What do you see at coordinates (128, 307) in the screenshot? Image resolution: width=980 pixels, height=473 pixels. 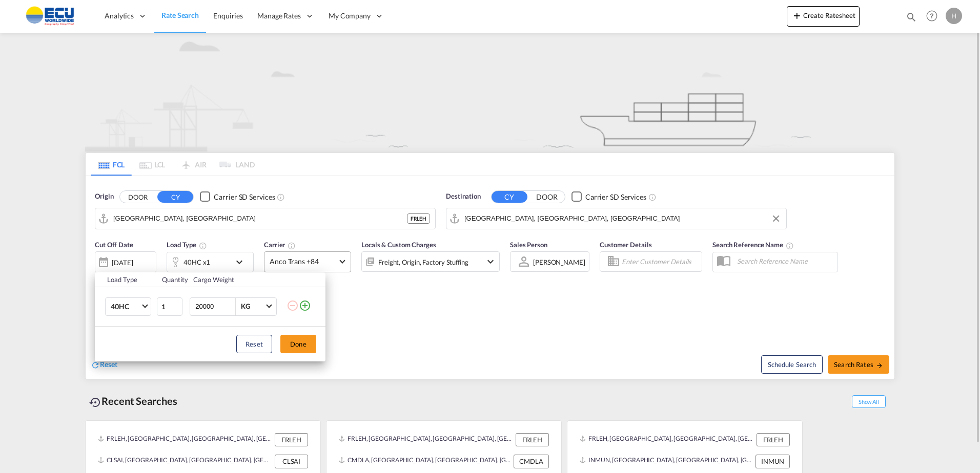 I see `md-select: Choose: 40HC` at bounding box center [128, 307].